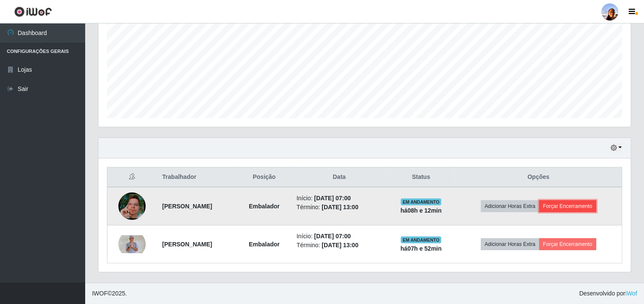 The image size is (644, 304). I want to click on img: 1680193572797.jpeg, so click(133, 244).